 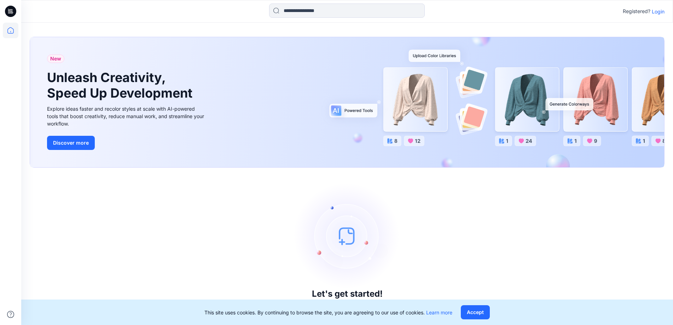 I want to click on button: Discover more, so click(x=71, y=143).